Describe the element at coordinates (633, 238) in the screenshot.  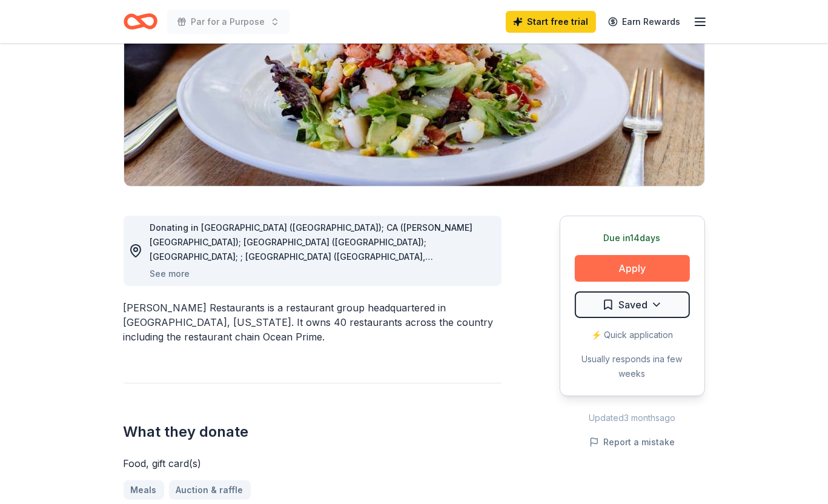
I see `div: Due in 14 days` at that location.